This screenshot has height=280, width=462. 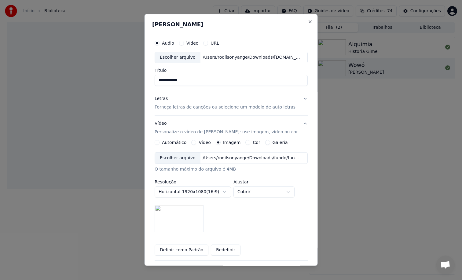 I want to click on div: Letras, so click(x=161, y=99).